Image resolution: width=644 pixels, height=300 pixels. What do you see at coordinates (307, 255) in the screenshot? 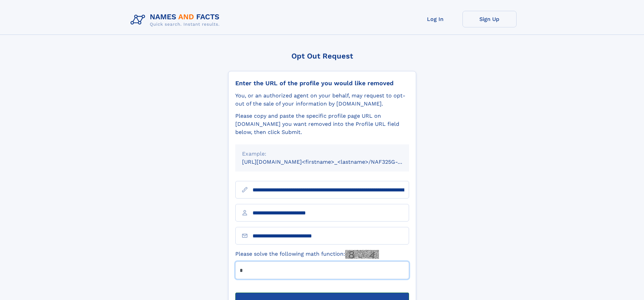
I see `label: Please solve the following math function:` at bounding box center [307, 255].